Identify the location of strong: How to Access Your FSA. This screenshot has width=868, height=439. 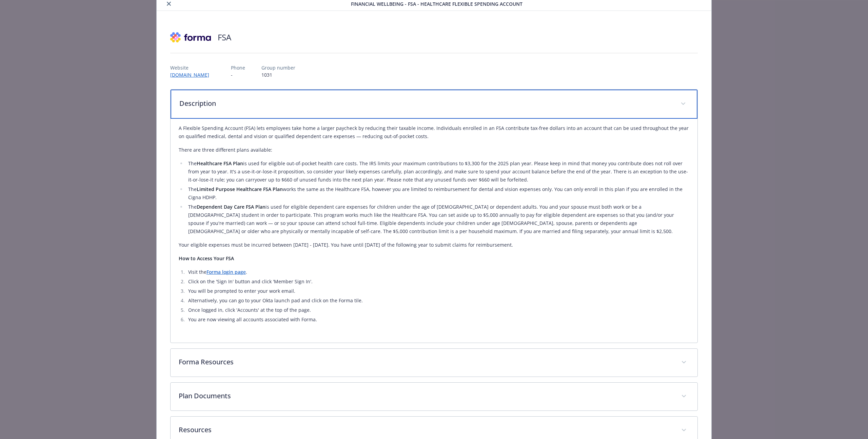
(206, 259).